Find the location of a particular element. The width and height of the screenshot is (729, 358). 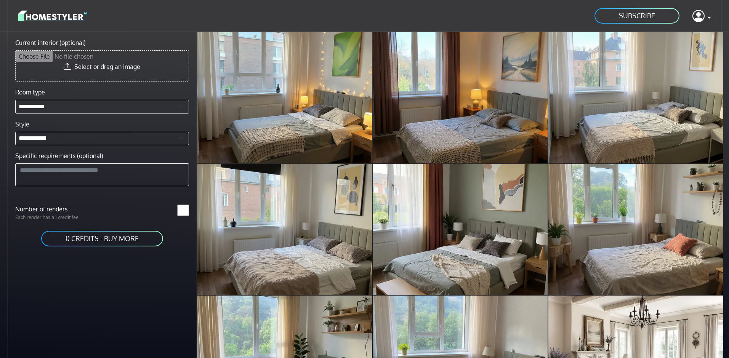

label: Specific requirements (optional) is located at coordinates (59, 156).